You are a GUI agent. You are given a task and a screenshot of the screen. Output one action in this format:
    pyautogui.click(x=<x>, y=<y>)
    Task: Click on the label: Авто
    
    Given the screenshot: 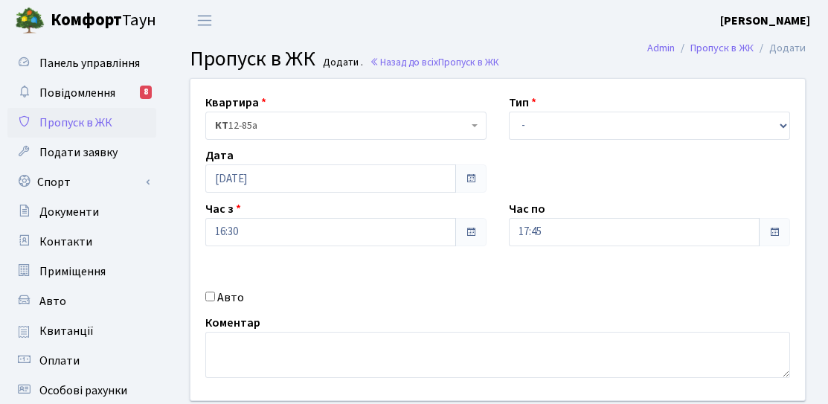 What is the action you would take?
    pyautogui.click(x=231, y=298)
    